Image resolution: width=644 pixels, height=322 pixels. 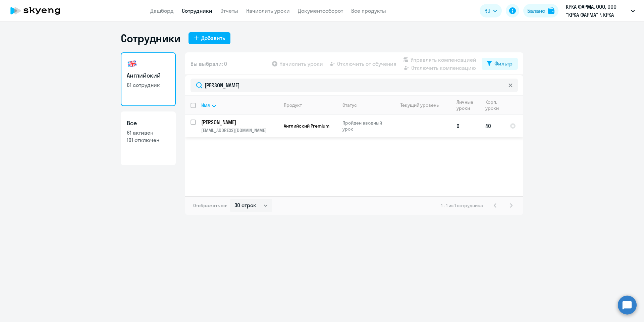 I want to click on button: RU, so click(x=490, y=11).